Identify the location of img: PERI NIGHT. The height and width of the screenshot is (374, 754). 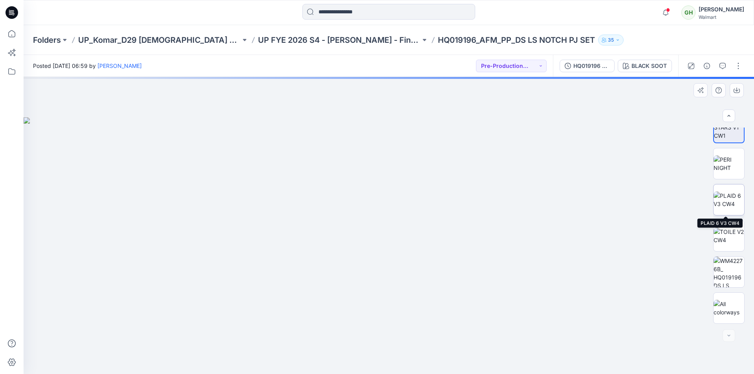
(729, 164).